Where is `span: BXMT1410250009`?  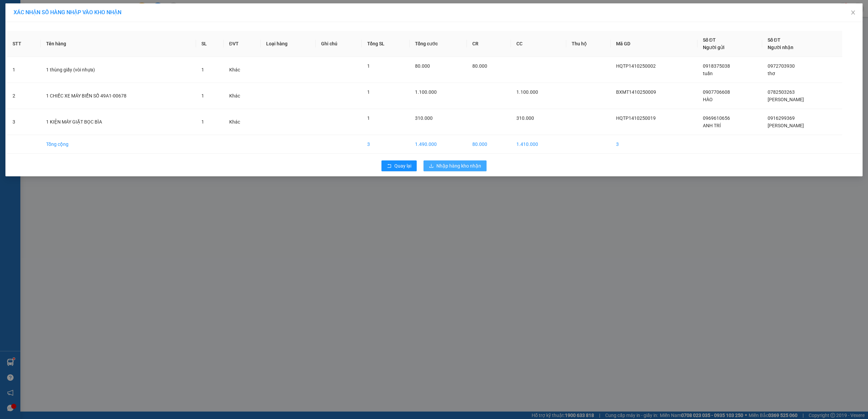 span: BXMT1410250009 is located at coordinates (636, 92).